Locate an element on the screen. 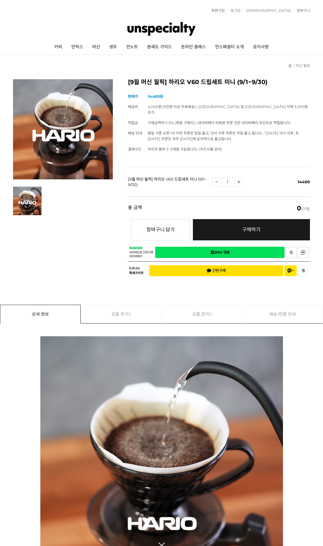  a: 분쇄도 가이드 is located at coordinates (160, 47).